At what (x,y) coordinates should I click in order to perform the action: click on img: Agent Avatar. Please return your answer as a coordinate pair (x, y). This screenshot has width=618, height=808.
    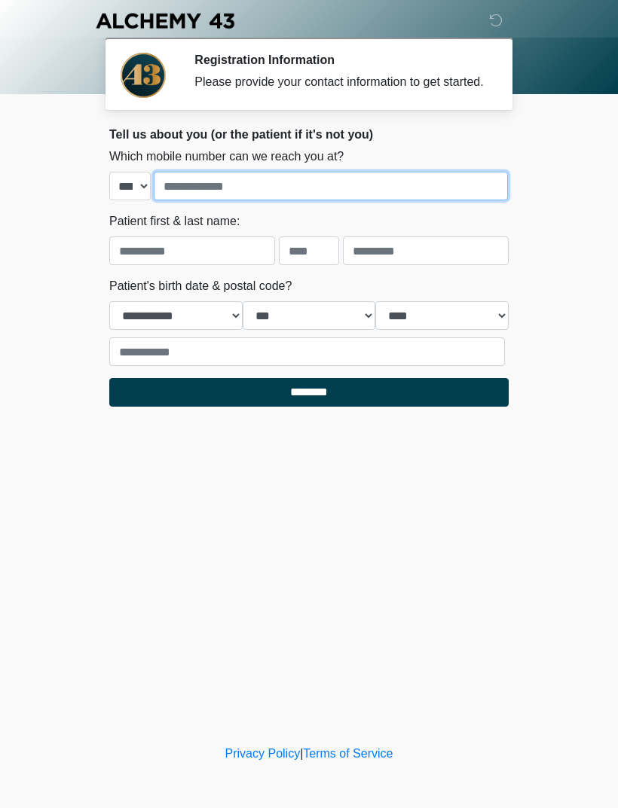
    Looking at the image, I should click on (143, 75).